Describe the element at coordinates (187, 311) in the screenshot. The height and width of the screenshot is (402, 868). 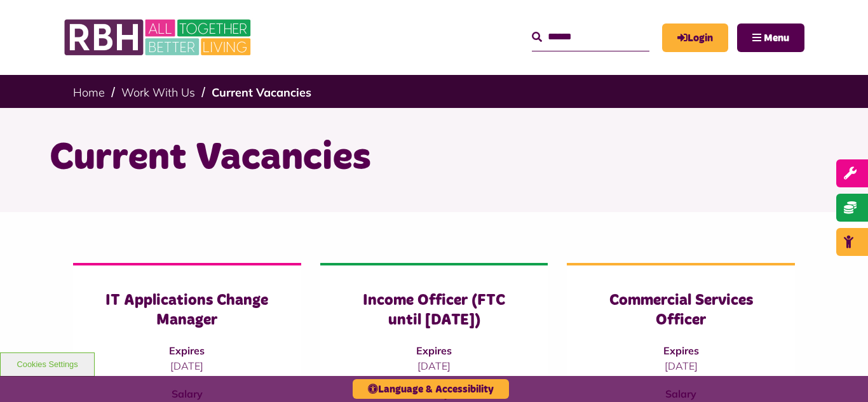
I see `h3: IT Applications Change Manager` at that location.